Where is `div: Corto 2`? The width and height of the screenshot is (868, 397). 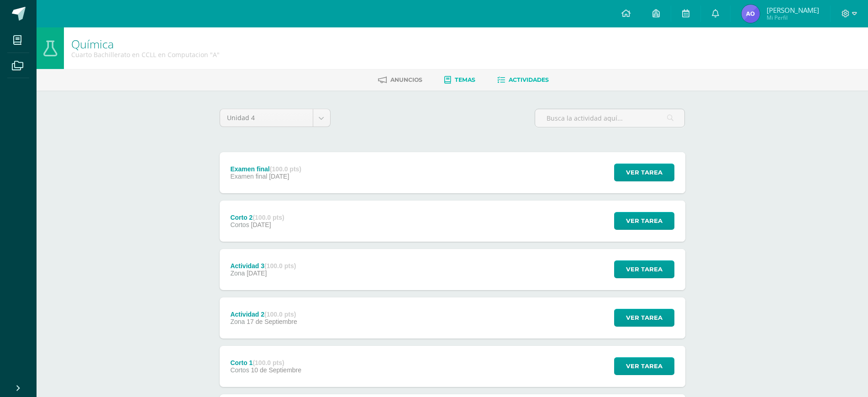 div: Corto 2 is located at coordinates (257, 217).